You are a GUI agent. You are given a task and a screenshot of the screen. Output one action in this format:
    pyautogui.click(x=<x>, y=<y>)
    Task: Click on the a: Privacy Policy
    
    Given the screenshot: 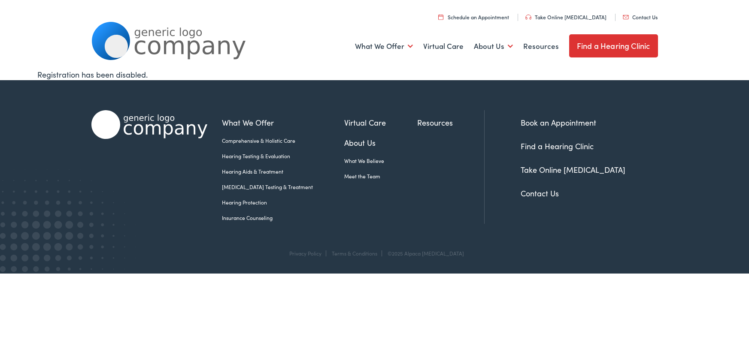 What is the action you would take?
    pyautogui.click(x=305, y=253)
    